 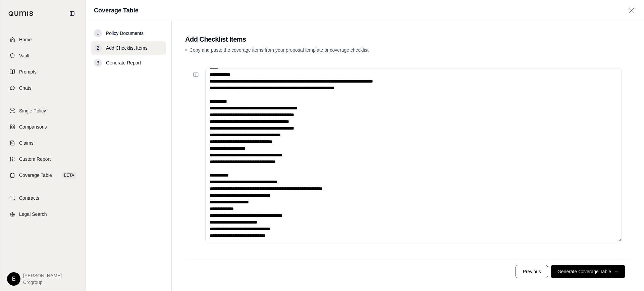 What do you see at coordinates (98, 33) in the screenshot?
I see `div: 1` at bounding box center [98, 33].